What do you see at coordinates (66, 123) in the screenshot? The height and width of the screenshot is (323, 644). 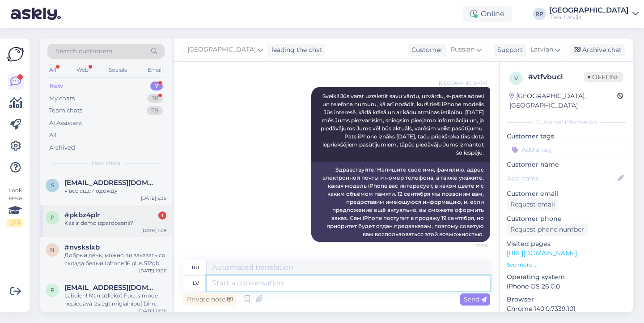 I see `div: AI Assistant` at bounding box center [66, 123].